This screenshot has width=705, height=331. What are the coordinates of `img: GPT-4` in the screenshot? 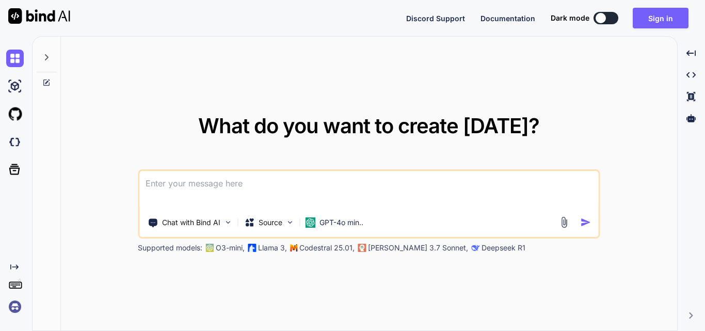 It's located at (210, 248).